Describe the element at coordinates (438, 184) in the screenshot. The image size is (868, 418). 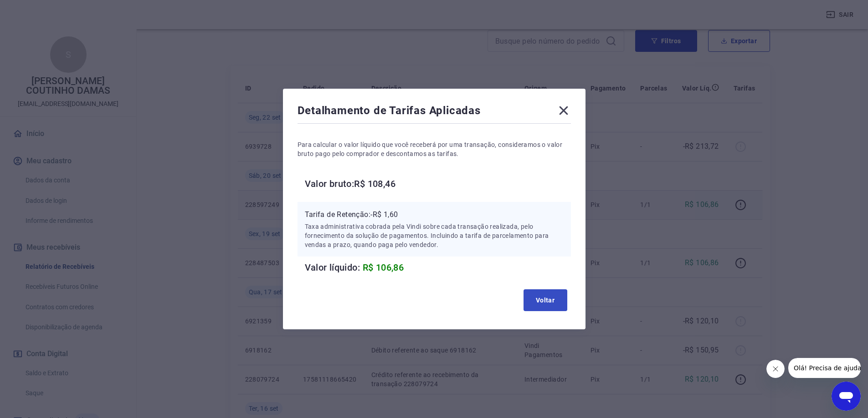
I see `h6: Valor bruto: R$ 108,46` at that location.